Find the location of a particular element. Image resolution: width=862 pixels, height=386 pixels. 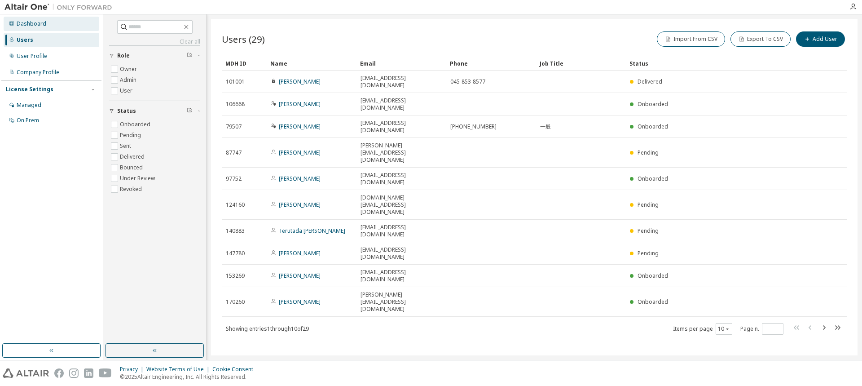

label: Revoked is located at coordinates (132, 189).